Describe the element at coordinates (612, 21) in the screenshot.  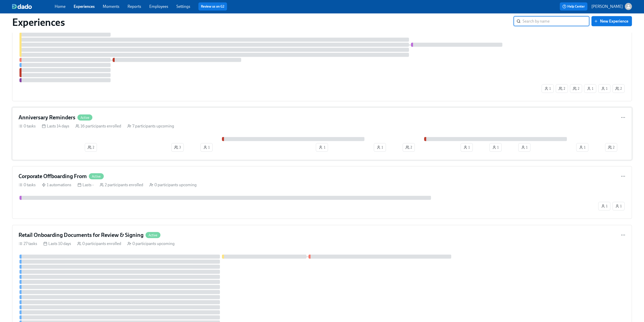
I see `button: New Experience` at that location.